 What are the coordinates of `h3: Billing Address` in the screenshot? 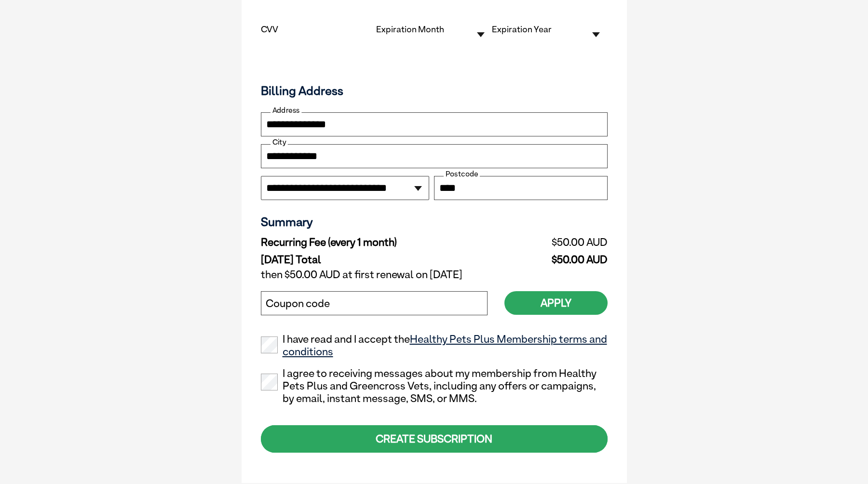 It's located at (434, 91).